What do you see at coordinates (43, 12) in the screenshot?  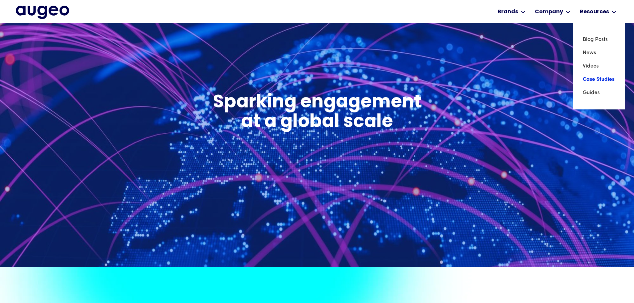 I see `img: Augeo's full logo in midnight blue.` at bounding box center [43, 12].